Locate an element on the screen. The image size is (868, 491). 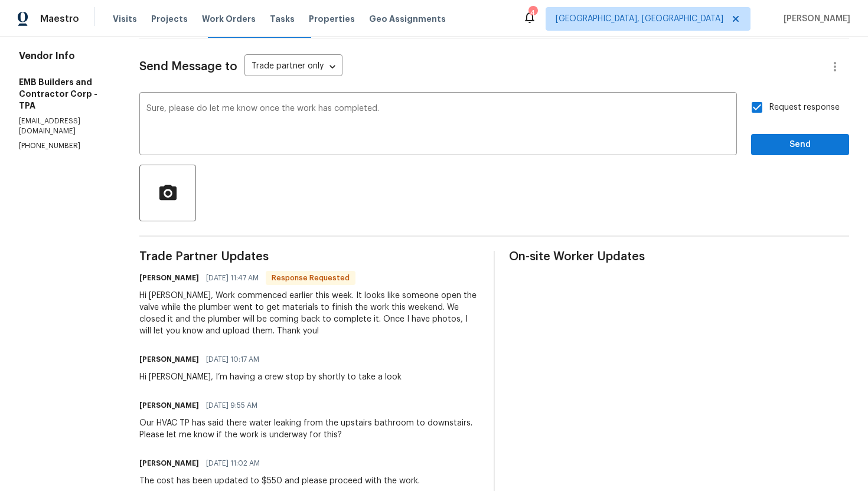
textarea: Sure, please do let me know once the work has completed. is located at coordinates (438, 126).